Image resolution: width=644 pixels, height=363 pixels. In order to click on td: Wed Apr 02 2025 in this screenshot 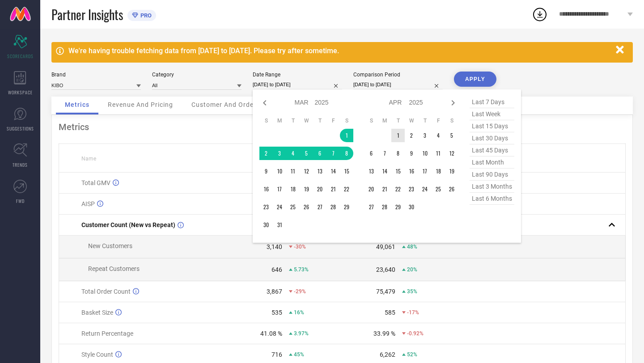, I will do `click(411, 135)`.